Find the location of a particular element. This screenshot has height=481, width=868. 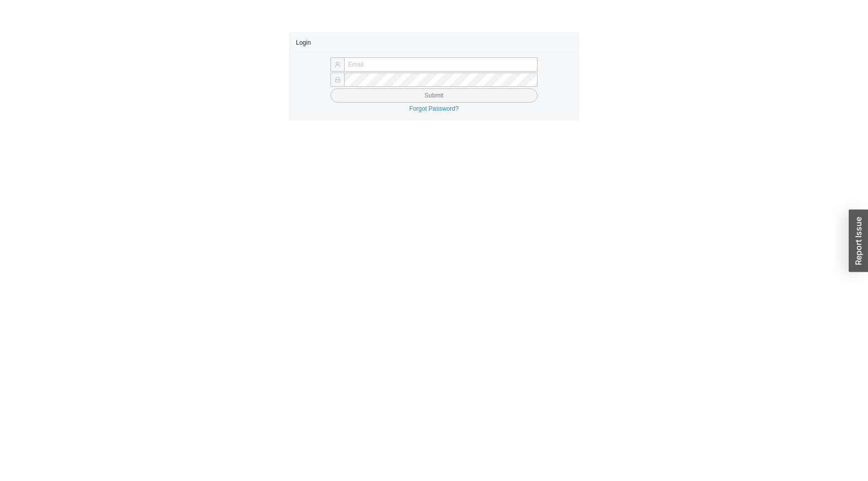

div: Login is located at coordinates (434, 42).